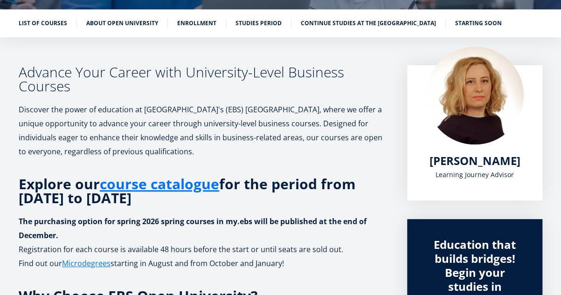 This screenshot has width=561, height=295. Describe the element at coordinates (203, 79) in the screenshot. I see `h3: Advance Your Career with University-Level Business Courses` at that location.